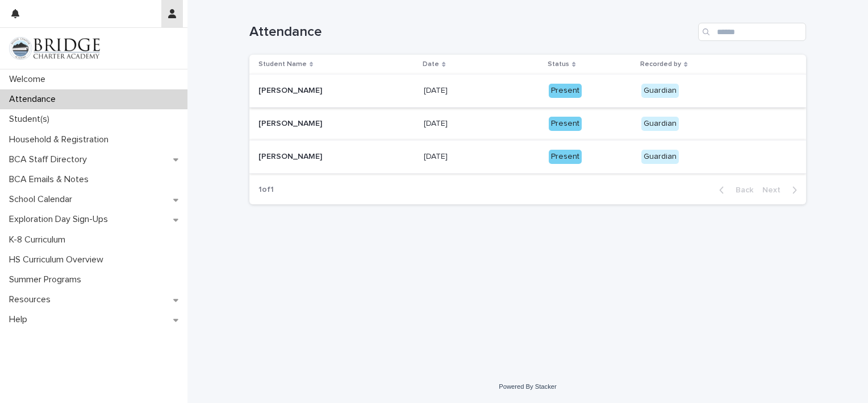 The width and height of the screenshot is (868, 403). Describe the element at coordinates (32, 299) in the screenshot. I see `p: Resources` at that location.